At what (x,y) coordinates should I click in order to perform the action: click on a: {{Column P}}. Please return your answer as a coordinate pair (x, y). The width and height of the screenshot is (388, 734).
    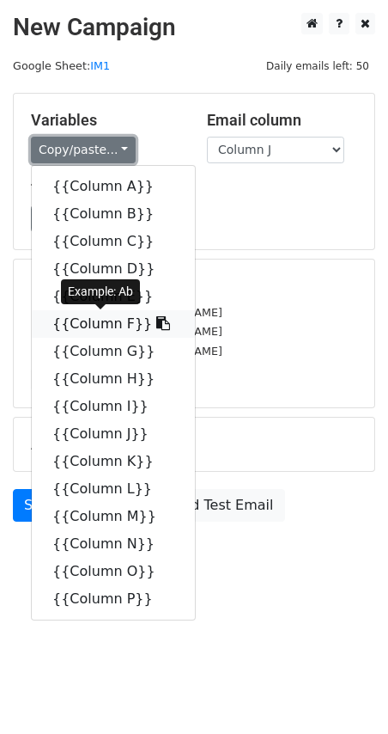
    Looking at the image, I should click on (113, 599).